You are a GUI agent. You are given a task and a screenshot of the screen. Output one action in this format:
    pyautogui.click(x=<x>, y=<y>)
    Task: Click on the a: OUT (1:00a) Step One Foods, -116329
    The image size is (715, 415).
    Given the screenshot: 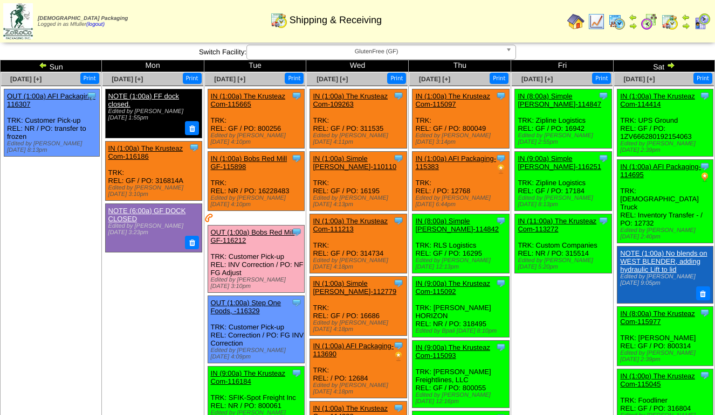 What is the action you would take?
    pyautogui.click(x=246, y=307)
    